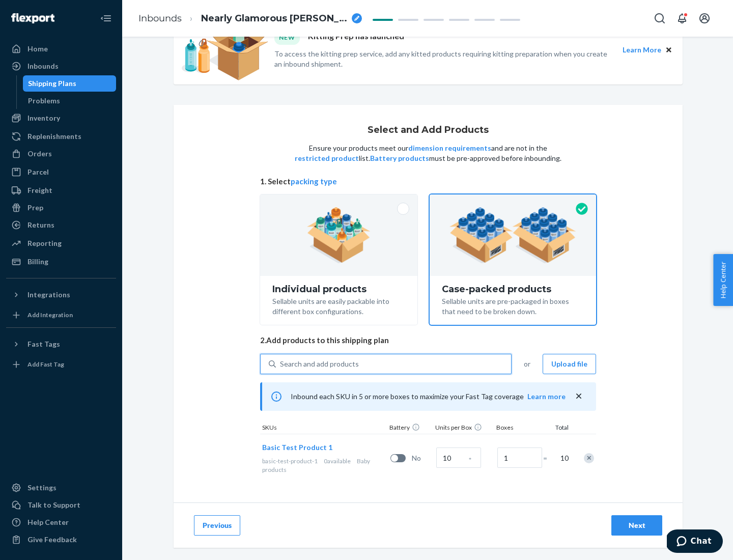 The height and width of the screenshot is (560, 733). What do you see at coordinates (55, 136) in the screenshot?
I see `div: Replenishments` at bounding box center [55, 136].